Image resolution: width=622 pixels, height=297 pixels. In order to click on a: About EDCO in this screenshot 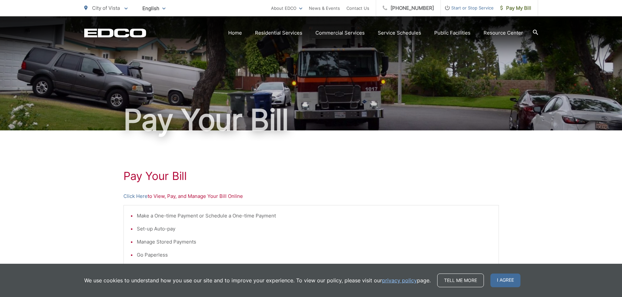, I will do `click(287, 8)`.